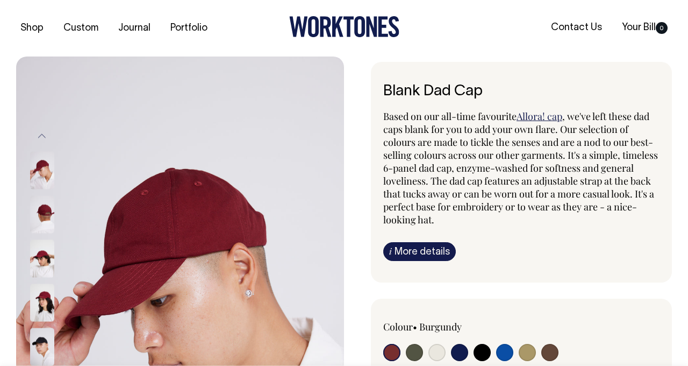 This screenshot has width=688, height=366. Describe the element at coordinates (439, 326) in the screenshot. I see `div: Colour` at that location.